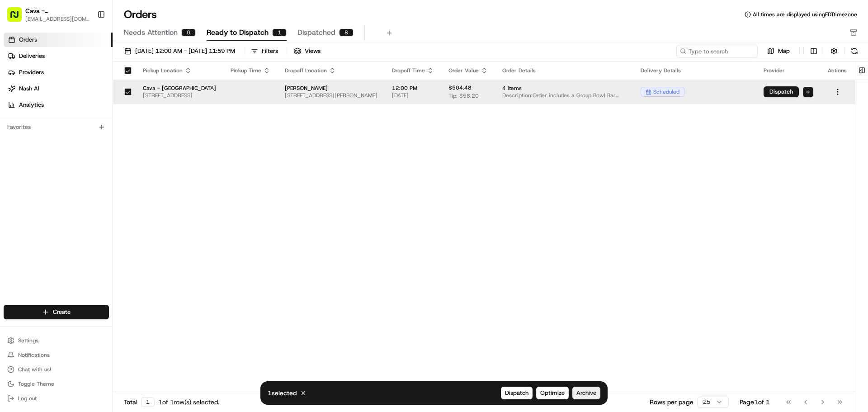  What do you see at coordinates (346, 32) in the screenshot?
I see `div: 8` at bounding box center [346, 32].